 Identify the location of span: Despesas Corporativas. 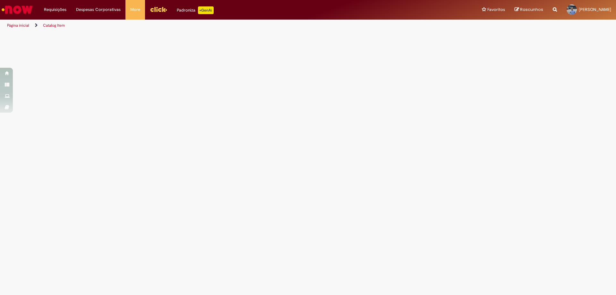
(98, 10).